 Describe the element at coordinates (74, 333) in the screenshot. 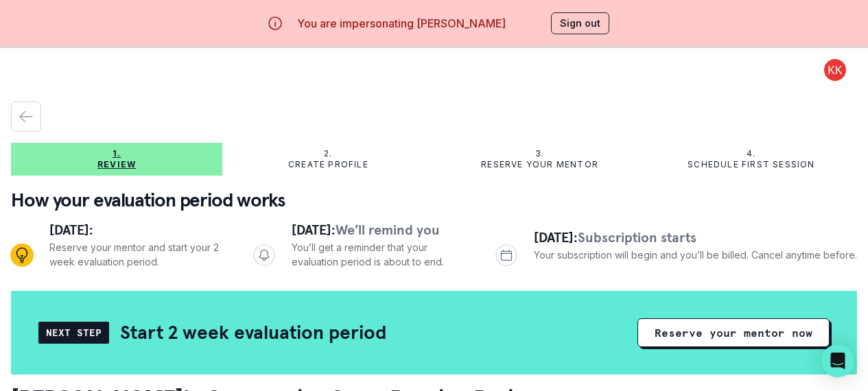

I see `div: Next Step` at that location.